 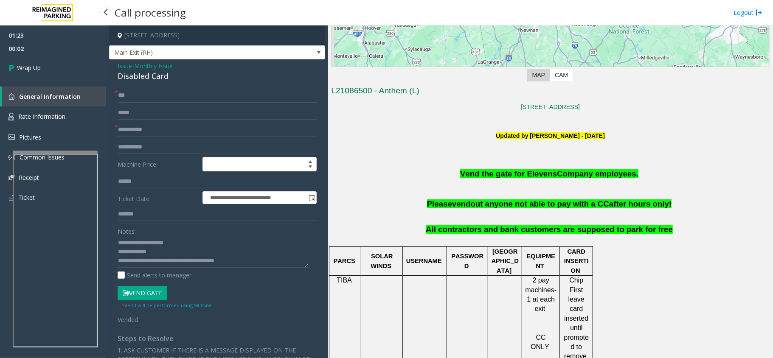 I want to click on span: Decrease value, so click(x=310, y=168).